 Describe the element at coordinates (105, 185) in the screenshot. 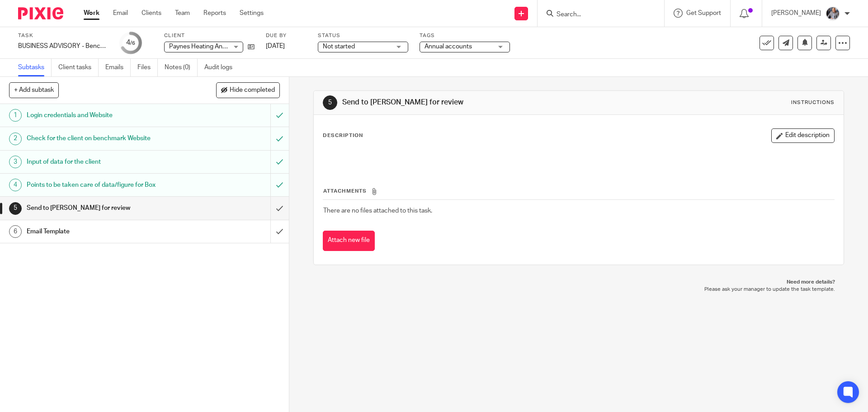

I see `h1: Points to be taken care of data/figure for Box` at that location.